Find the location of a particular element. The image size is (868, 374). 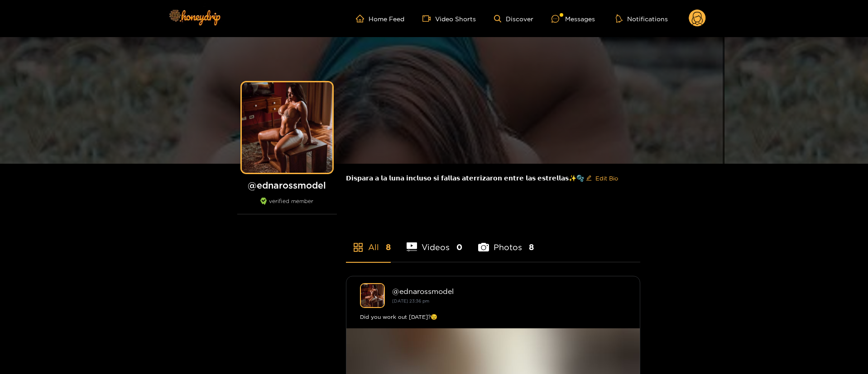

h1: @ ednarossmodel is located at coordinates (287, 185).